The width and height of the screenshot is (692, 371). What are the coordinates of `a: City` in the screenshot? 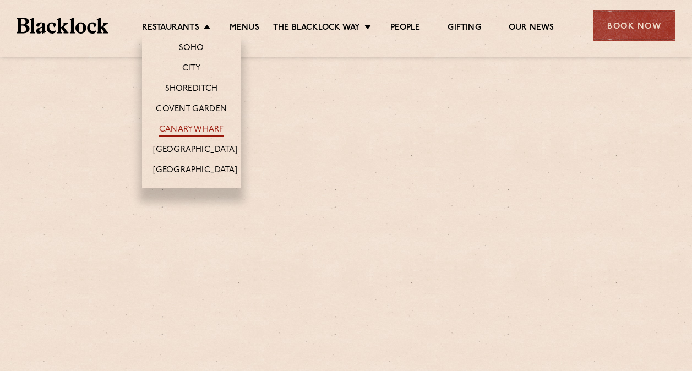 It's located at (192, 69).